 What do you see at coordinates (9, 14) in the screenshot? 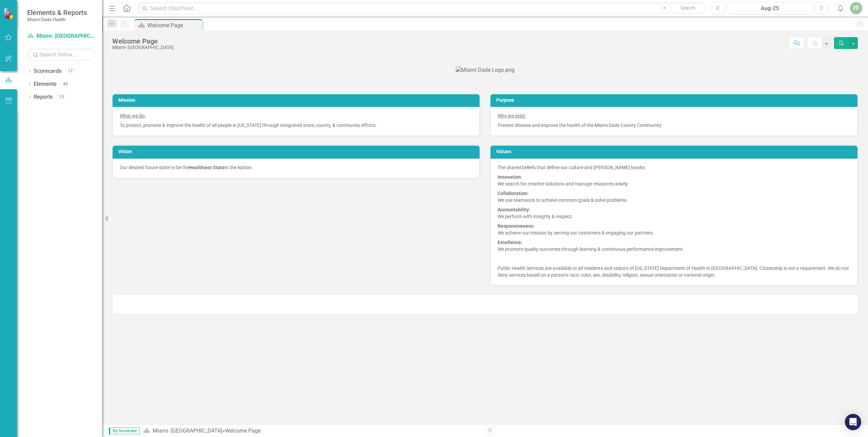
I see `img: ClearPoint Strategy` at bounding box center [9, 14].